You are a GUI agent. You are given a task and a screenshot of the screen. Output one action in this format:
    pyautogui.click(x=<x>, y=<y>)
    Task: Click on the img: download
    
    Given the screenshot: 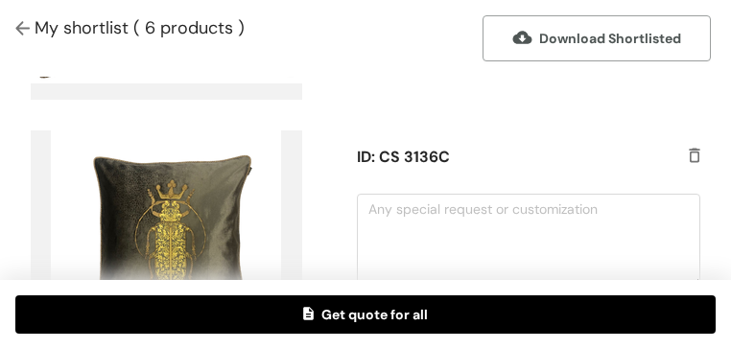 What is the action you would take?
    pyautogui.click(x=525, y=39)
    